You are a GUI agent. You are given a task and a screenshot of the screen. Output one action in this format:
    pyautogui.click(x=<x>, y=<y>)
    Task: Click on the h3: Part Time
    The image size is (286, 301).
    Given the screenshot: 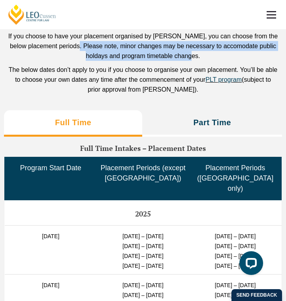 What is the action you would take?
    pyautogui.click(x=212, y=122)
    